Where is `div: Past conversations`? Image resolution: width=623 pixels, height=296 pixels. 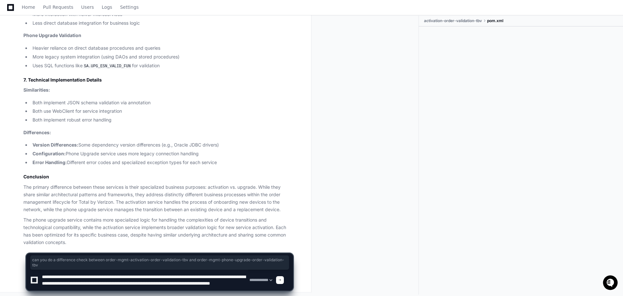
div: Past conversations is located at coordinates (25, 73).